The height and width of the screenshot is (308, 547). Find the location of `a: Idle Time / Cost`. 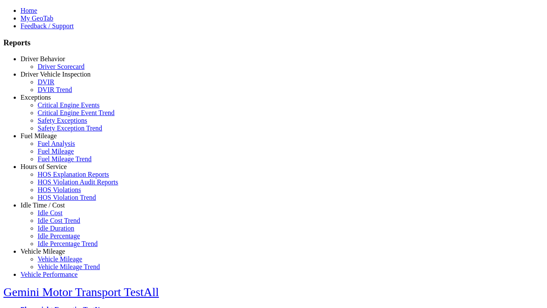

a: Idle Time / Cost is located at coordinates (43, 205).